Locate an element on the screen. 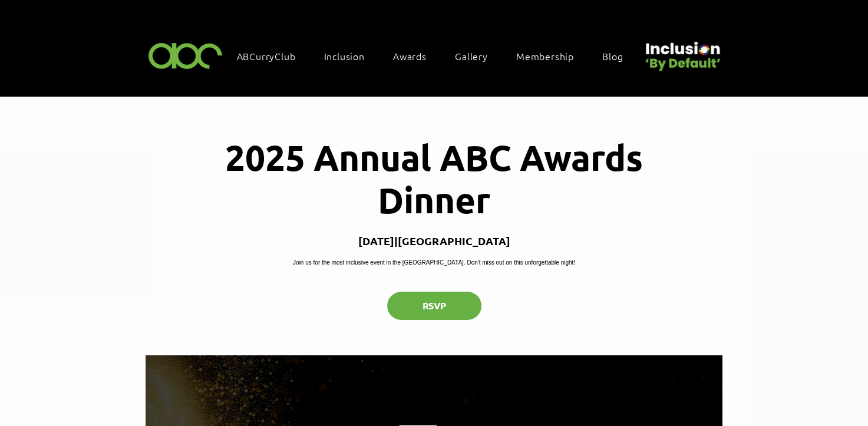  nav: Site is located at coordinates (436, 56).